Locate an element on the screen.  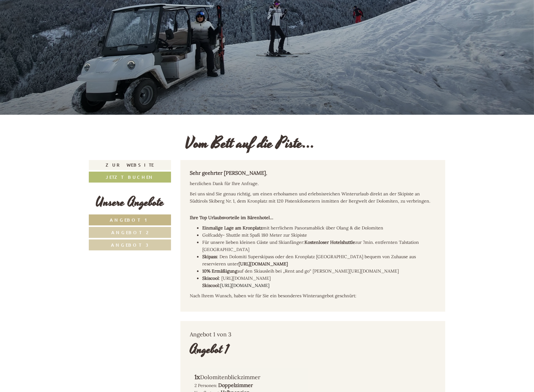
a: Jetzt buchen is located at coordinates (130, 177).